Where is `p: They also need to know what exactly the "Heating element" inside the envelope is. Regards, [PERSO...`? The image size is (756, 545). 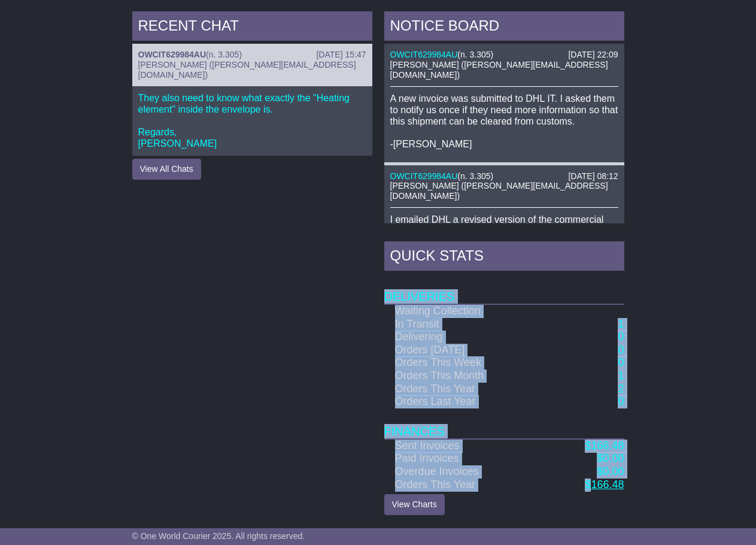
p: They also need to know what exactly the "Heating element" inside the envelope is. Regards, [PERSO... is located at coordinates (252, 121).